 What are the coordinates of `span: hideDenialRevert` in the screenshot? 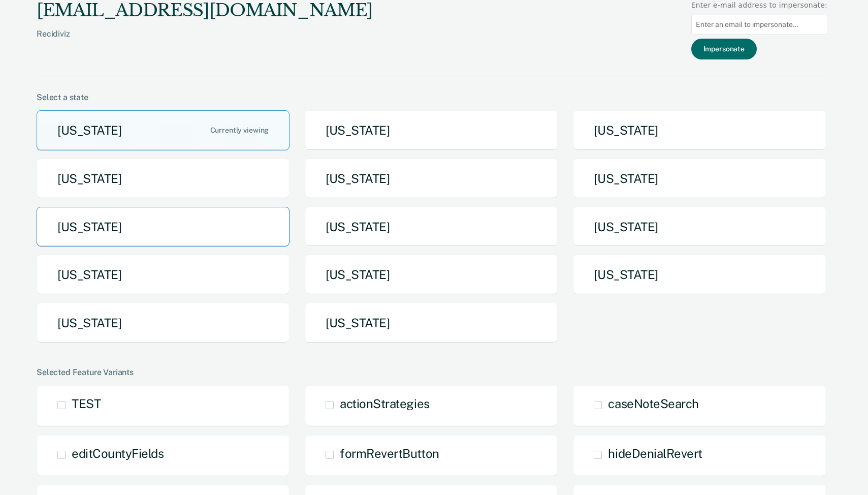 It's located at (654, 454).